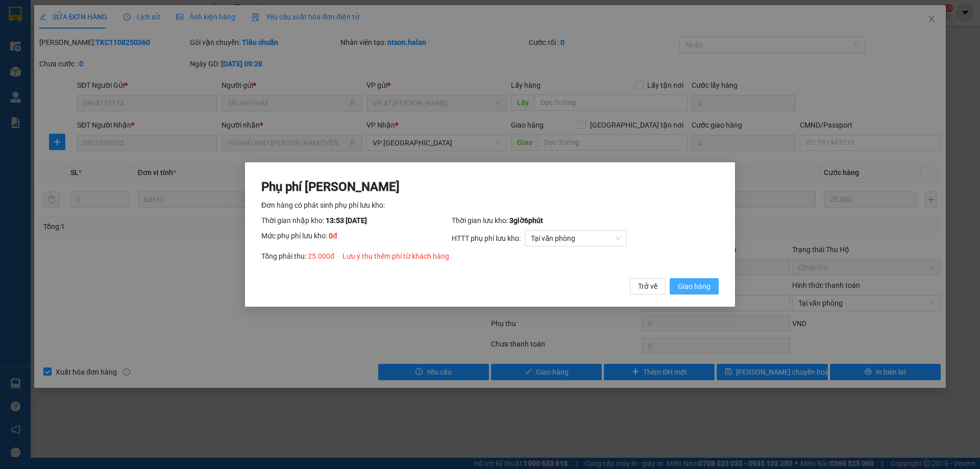 The width and height of the screenshot is (980, 469). Describe the element at coordinates (694, 286) in the screenshot. I see `button: Giao hàng` at that location.